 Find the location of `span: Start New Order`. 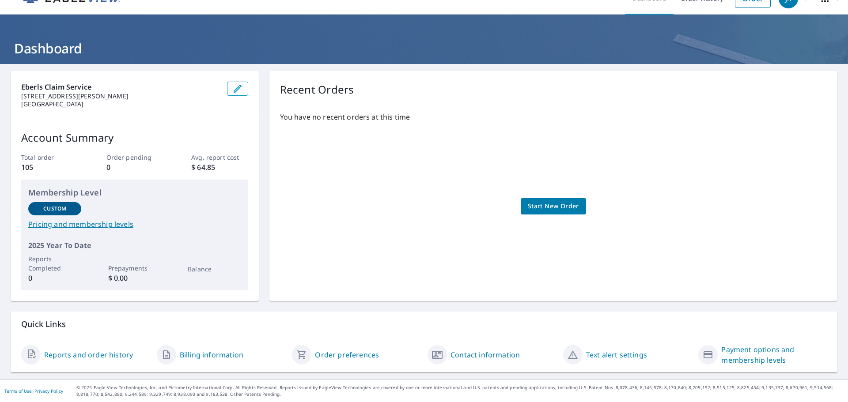

span: Start New Order is located at coordinates (553, 206).